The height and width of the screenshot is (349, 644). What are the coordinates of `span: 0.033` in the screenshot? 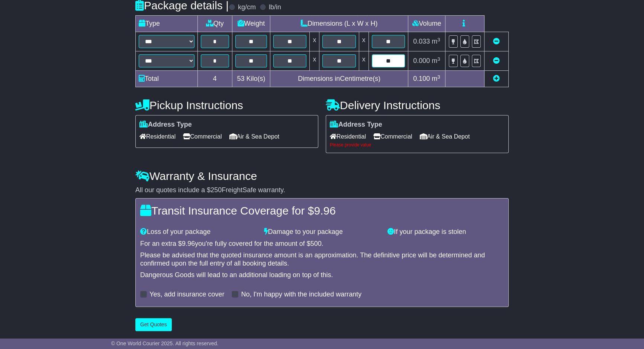 It's located at (421, 41).